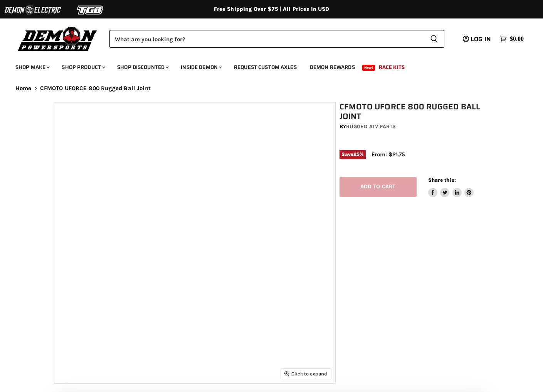  Describe the element at coordinates (265, 65) in the screenshot. I see `ul: Main menu` at that location.